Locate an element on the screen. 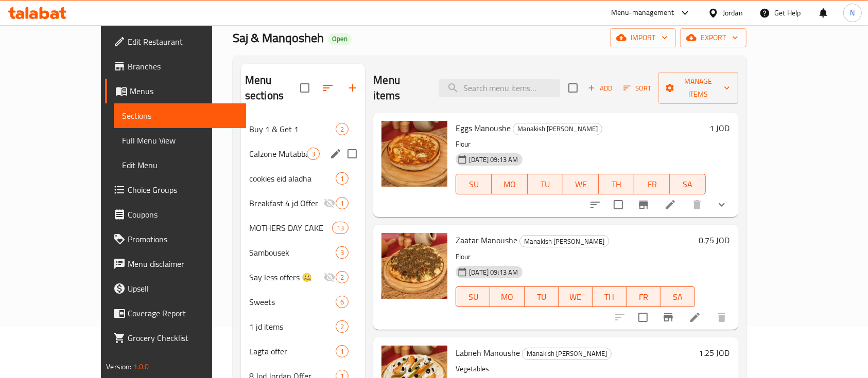 The image size is (868, 378). div: Sambousek3 is located at coordinates (303, 252).